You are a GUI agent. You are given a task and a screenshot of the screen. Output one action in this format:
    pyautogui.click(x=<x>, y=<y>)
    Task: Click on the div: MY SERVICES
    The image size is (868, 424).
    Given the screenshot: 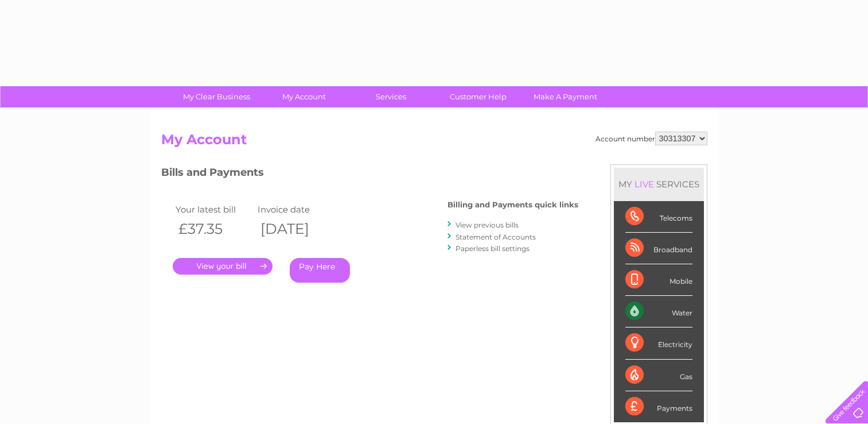 What is the action you would take?
    pyautogui.click(x=659, y=184)
    